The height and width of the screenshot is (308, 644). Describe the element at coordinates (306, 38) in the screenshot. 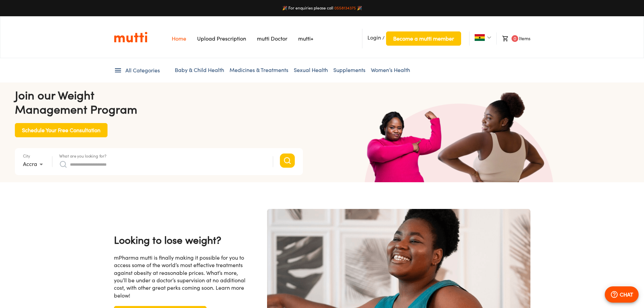

I see `a: Navigates to mutti+ page` at that location.